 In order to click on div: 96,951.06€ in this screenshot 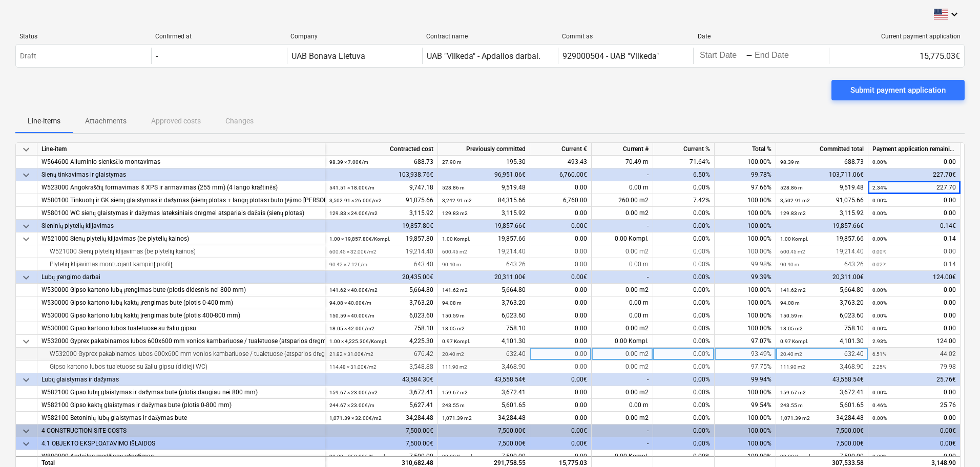, I will do `click(484, 175)`.